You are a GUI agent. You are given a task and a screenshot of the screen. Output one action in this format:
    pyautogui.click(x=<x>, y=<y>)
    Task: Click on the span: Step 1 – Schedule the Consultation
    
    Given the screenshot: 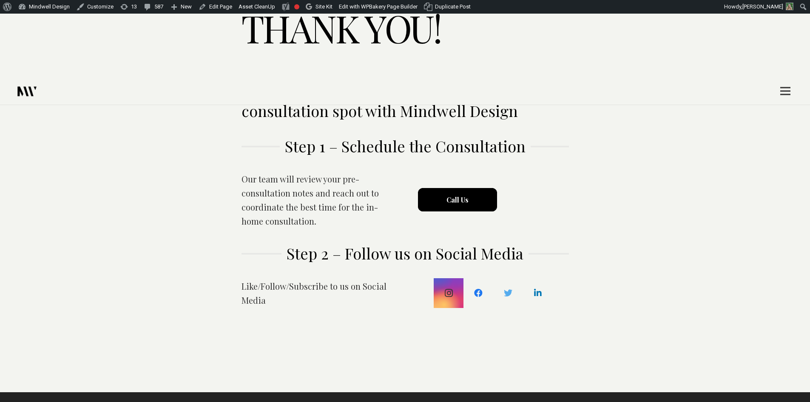 What is the action you would take?
    pyautogui.click(x=405, y=146)
    